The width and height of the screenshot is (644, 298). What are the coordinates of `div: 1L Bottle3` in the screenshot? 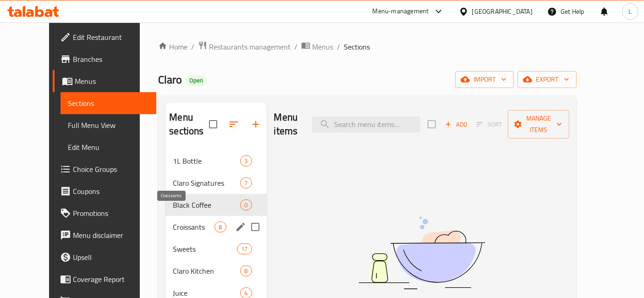 It's located at (216, 161).